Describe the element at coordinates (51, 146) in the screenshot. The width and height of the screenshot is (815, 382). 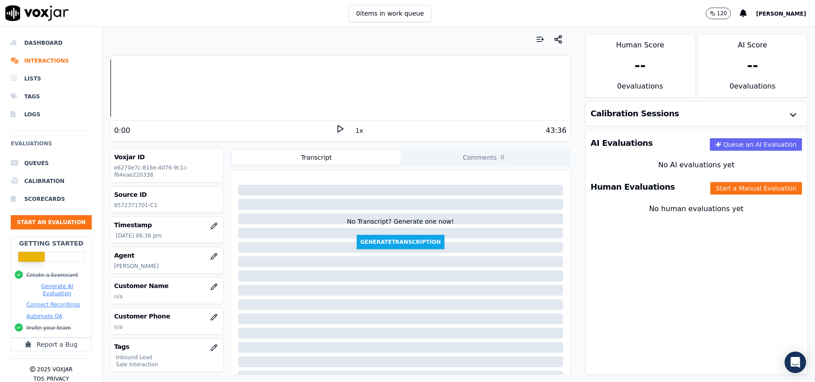
I see `h6: Evaluations` at that location.